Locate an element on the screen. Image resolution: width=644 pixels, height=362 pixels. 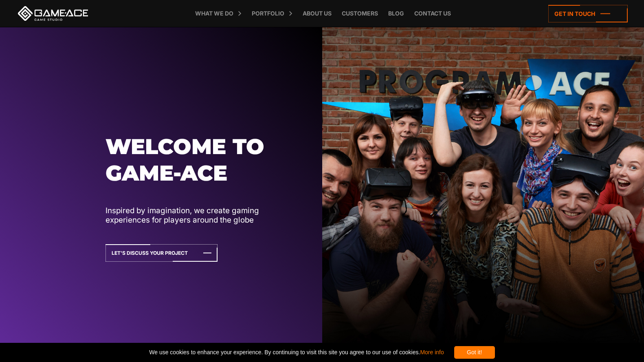
div: Got it! is located at coordinates (475, 352).